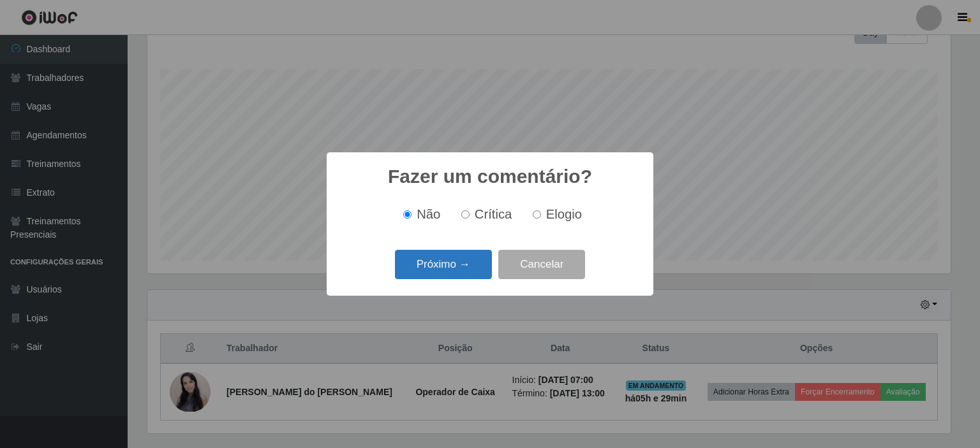 This screenshot has height=448, width=980. Describe the element at coordinates (428, 214) in the screenshot. I see `span: Não` at that location.